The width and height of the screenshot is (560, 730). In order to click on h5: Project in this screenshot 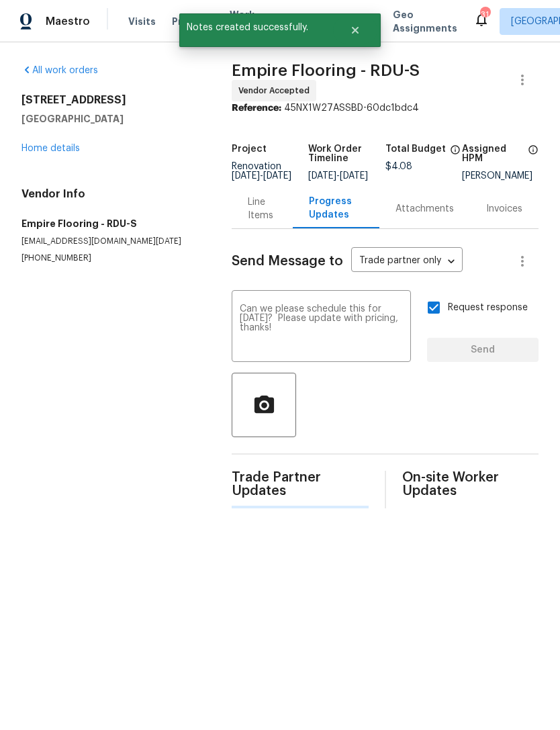, I will do `click(249, 150)`.